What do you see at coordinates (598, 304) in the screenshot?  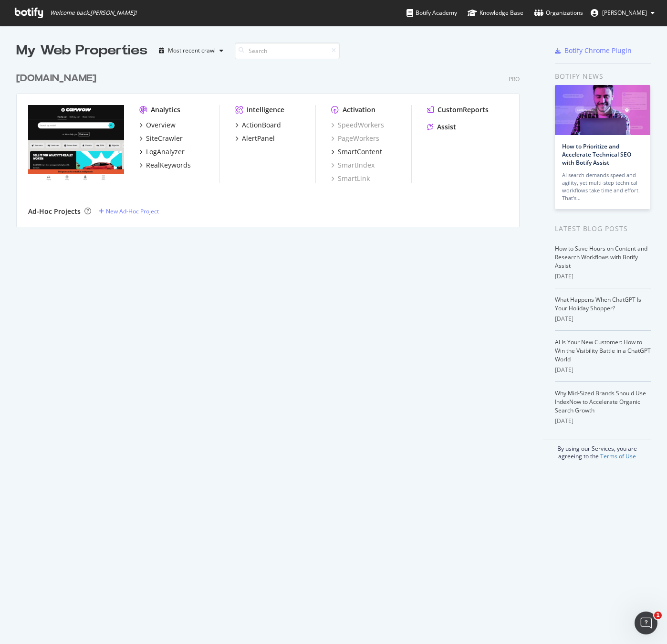 I see `a: What Happens When ChatGPT Is Your Holiday Shopper?` at bounding box center [598, 304].